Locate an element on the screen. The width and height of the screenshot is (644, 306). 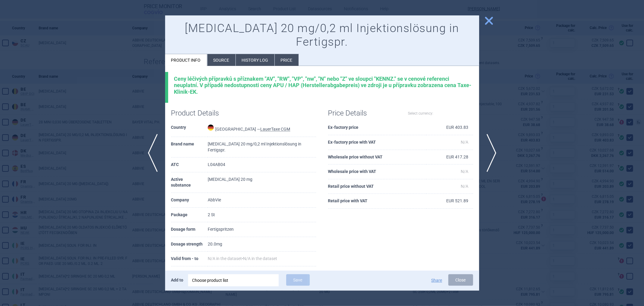
td: Available is located at coordinates (262, 274).